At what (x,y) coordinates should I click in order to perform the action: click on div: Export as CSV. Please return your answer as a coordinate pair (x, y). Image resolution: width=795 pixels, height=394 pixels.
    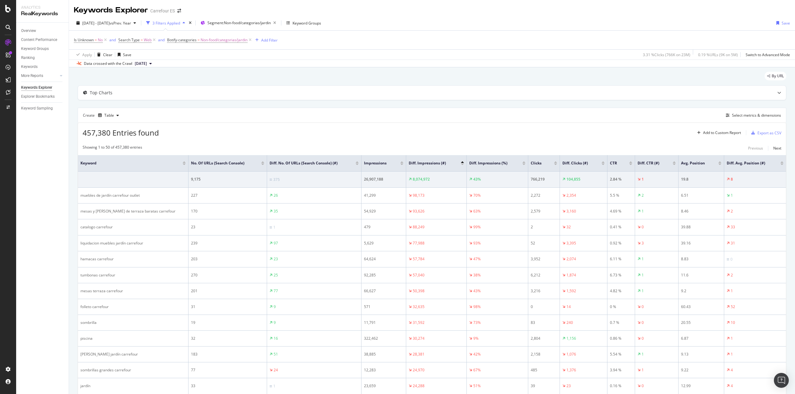
    Looking at the image, I should click on (769, 133).